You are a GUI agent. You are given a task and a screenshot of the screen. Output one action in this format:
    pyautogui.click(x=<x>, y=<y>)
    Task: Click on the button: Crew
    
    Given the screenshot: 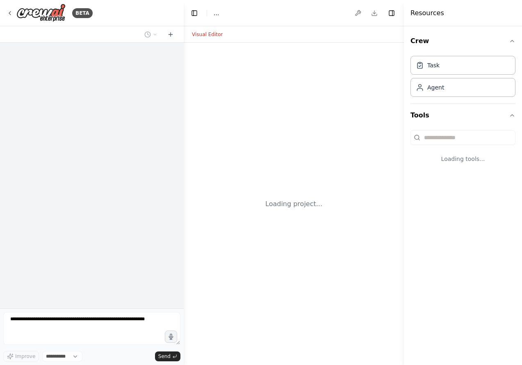 What is the action you would take?
    pyautogui.click(x=463, y=41)
    